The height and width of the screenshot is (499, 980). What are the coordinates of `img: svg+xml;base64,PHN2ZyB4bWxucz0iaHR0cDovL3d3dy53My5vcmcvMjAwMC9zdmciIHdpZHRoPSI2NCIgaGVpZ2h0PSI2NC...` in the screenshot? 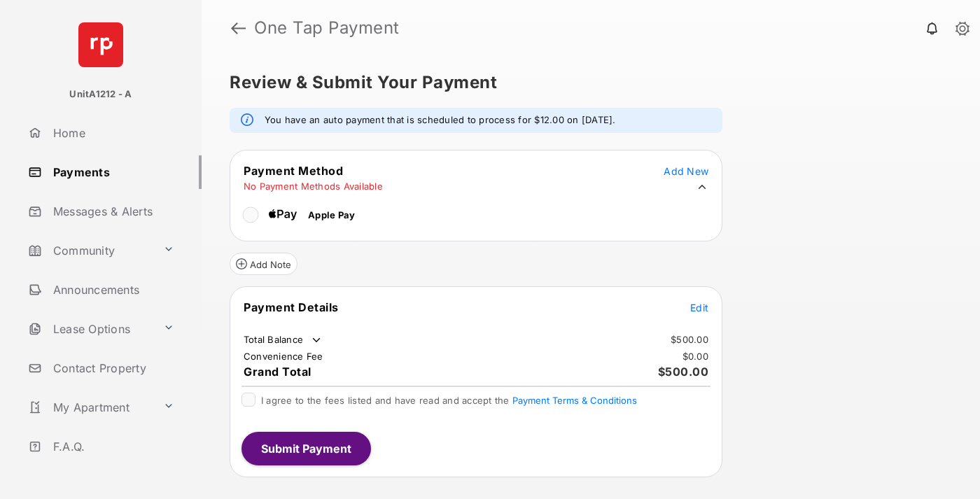 It's located at (101, 45).